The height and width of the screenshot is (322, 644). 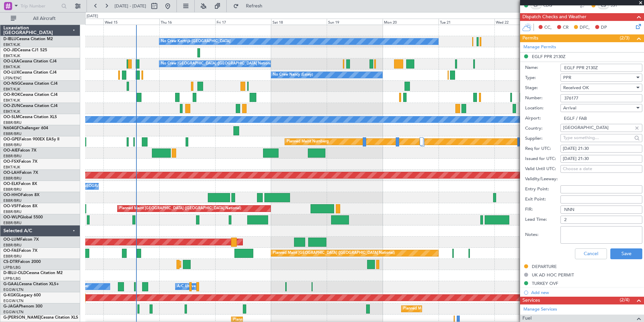 I want to click on a: OO-ZUNCessna Citation CJ4, so click(x=31, y=106).